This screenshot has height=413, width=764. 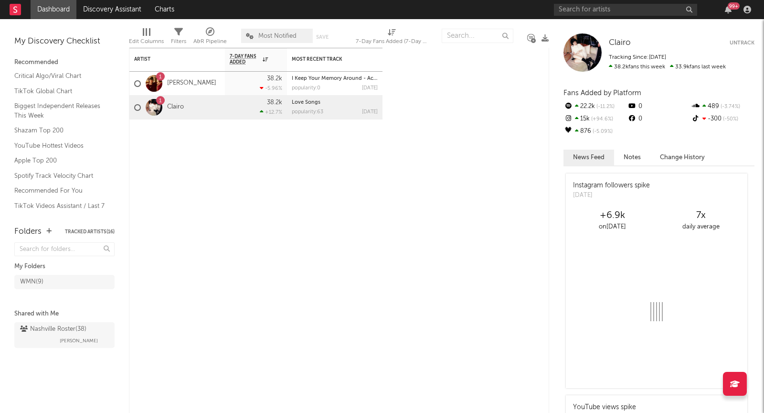 What do you see at coordinates (742, 43) in the screenshot?
I see `button: Untrack` at bounding box center [742, 43].